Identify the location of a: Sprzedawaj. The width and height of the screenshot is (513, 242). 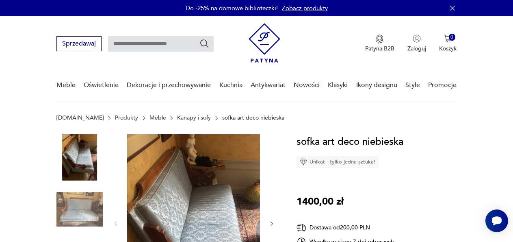
(79, 44).